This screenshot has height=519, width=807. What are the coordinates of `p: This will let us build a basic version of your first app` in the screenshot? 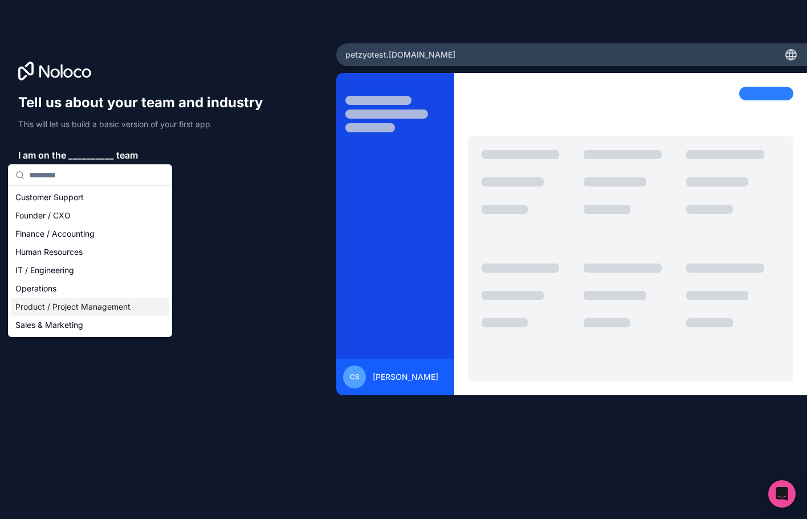 It's located at (146, 124).